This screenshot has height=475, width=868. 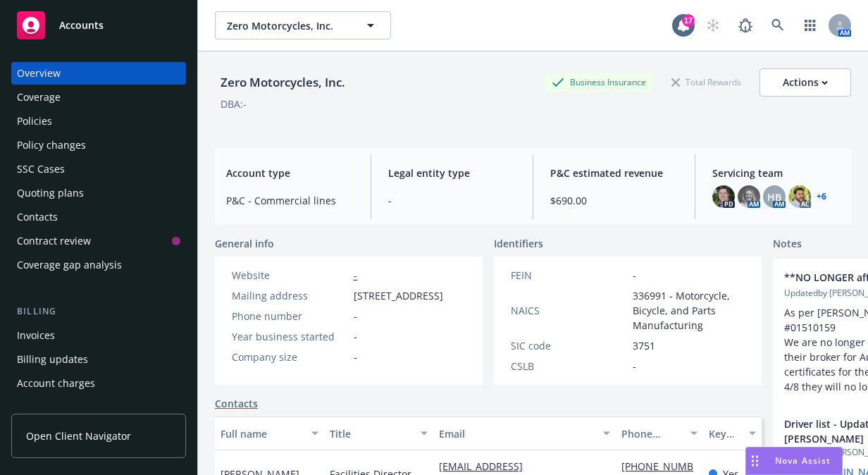 What do you see at coordinates (778, 26) in the screenshot?
I see `a: Search` at bounding box center [778, 26].